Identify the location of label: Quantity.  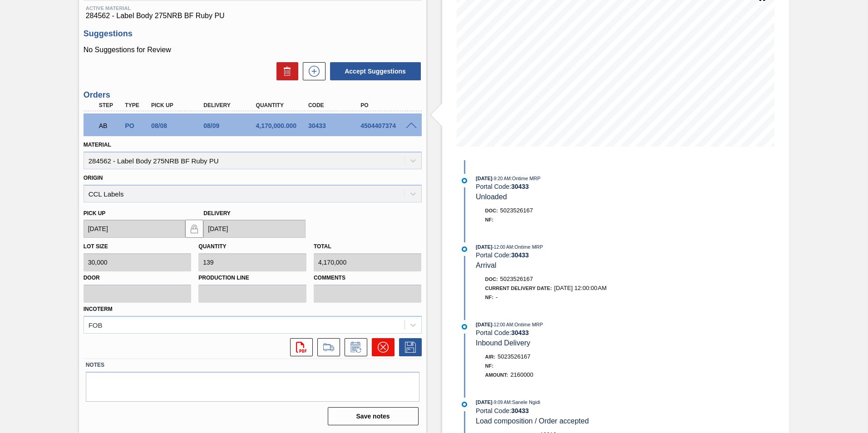
(212, 247).